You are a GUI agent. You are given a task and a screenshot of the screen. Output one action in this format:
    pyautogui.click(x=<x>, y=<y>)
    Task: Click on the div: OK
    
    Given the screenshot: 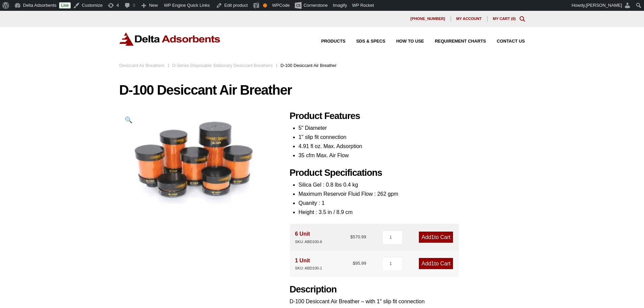 What is the action you would take?
    pyautogui.click(x=265, y=5)
    